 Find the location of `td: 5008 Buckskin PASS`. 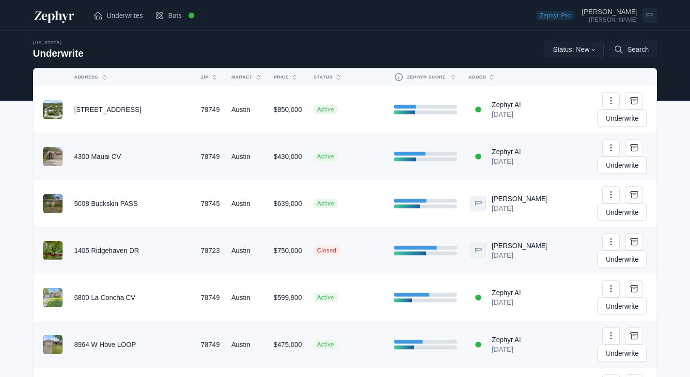

td: 5008 Buckskin PASS is located at coordinates (132, 203).